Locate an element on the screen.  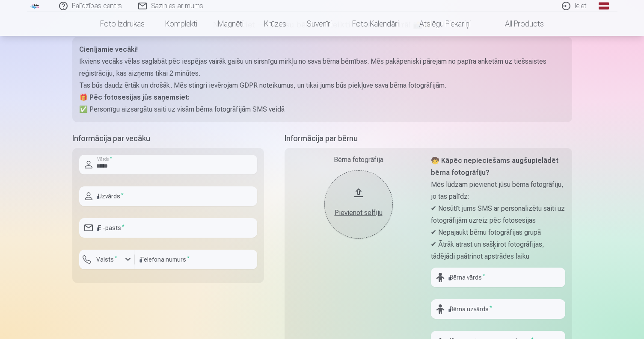
img: /fa1 is located at coordinates (35, 6).